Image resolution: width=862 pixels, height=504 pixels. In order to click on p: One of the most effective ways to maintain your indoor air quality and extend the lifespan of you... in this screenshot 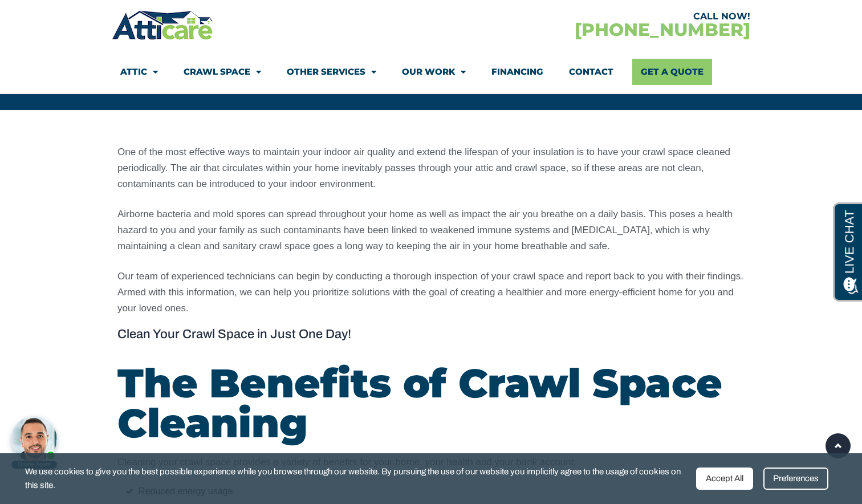, I will do `click(431, 168)`.